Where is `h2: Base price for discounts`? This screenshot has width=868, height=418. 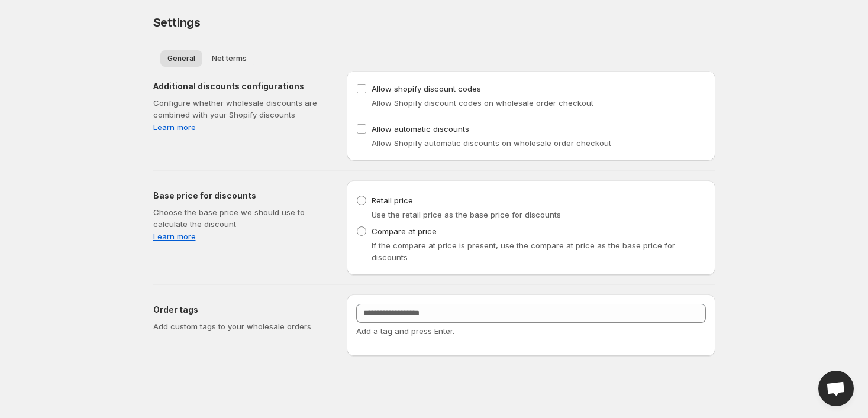 h2: Base price for discounts is located at coordinates (241, 196).